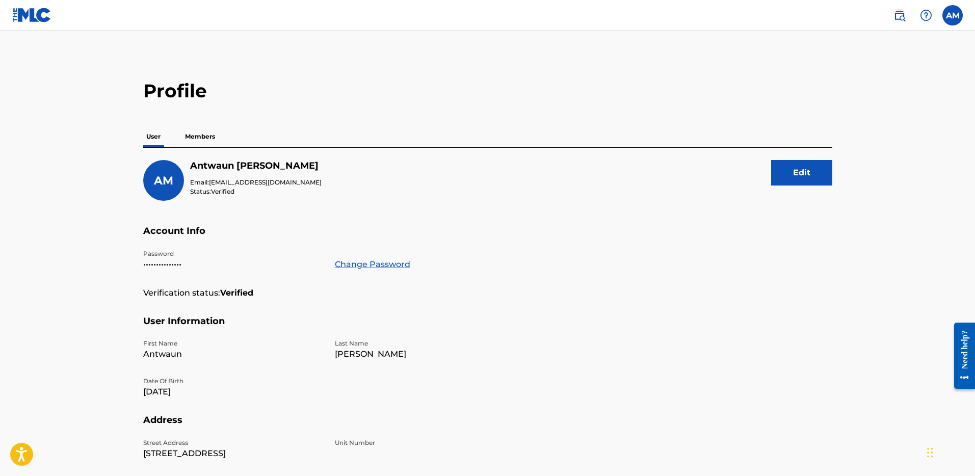 Image resolution: width=975 pixels, height=476 pixels. What do you see at coordinates (18, 35) in the screenshot?
I see `div: Need help?` at bounding box center [18, 35].